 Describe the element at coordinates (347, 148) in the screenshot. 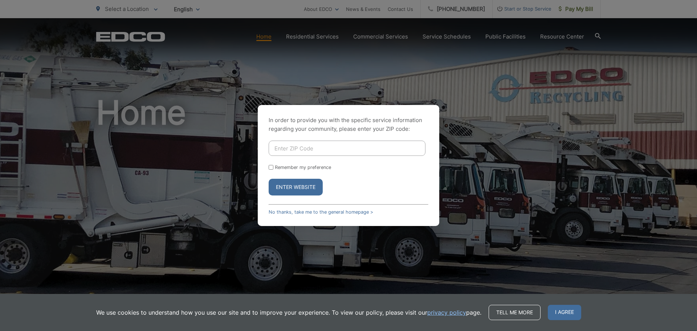

I see `input: Enter ZIP Code` at that location.